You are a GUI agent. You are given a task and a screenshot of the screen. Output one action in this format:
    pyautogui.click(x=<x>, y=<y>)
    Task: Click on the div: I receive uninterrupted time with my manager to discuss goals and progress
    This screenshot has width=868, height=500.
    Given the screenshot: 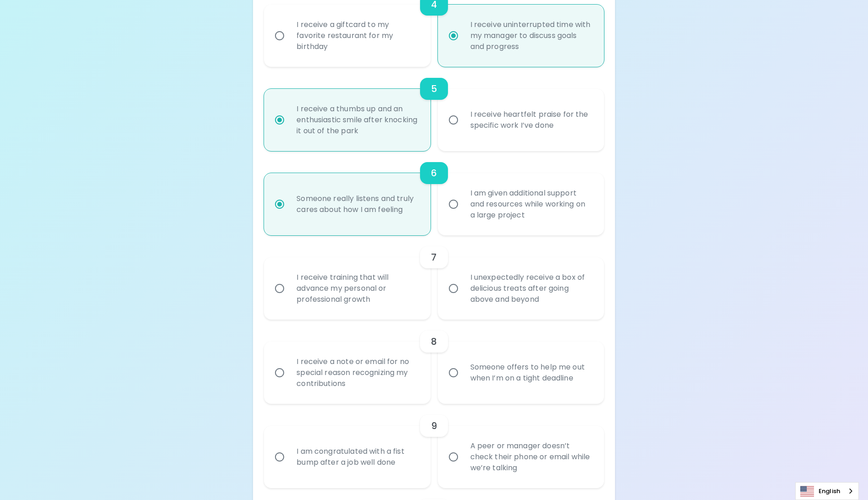 What is the action you would take?
    pyautogui.click(x=531, y=36)
    